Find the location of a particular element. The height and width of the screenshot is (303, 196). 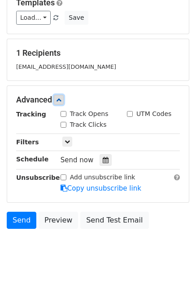

label: Track Clicks is located at coordinates (89, 124).